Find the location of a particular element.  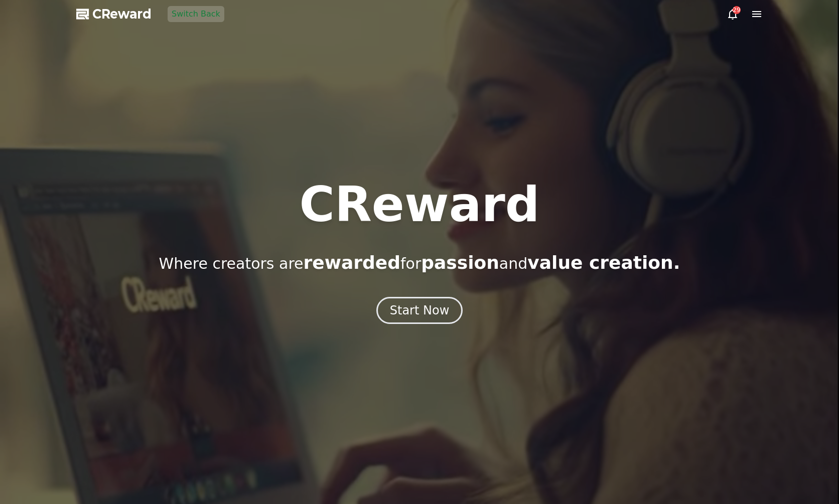

div: 29 is located at coordinates (736, 10).